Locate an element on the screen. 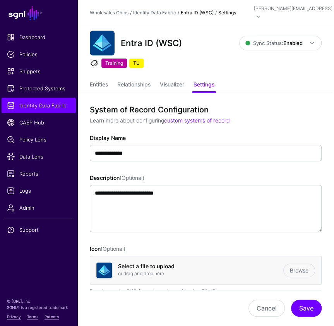 Image resolution: width=334 pixels, height=326 pixels. span: Identity Data Fabric is located at coordinates (39, 105).